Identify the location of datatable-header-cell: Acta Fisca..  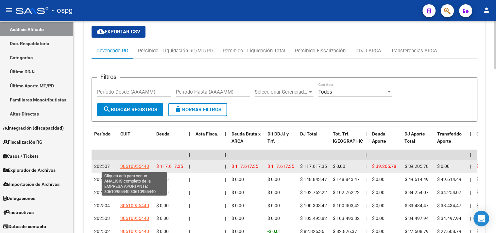
(207, 141).